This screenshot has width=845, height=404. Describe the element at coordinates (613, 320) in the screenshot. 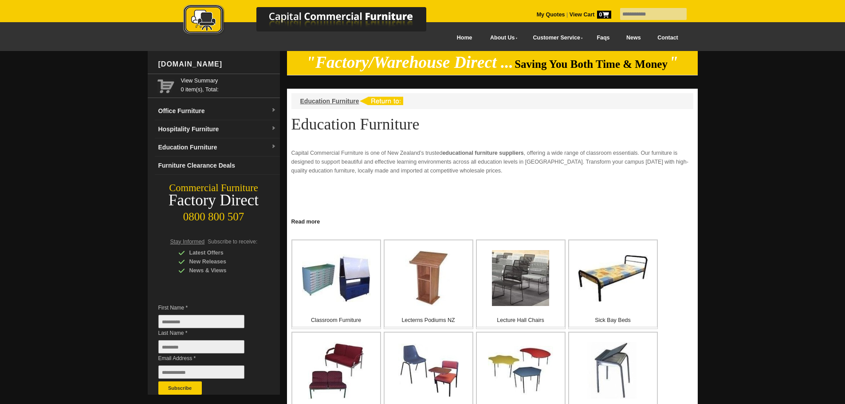

I see `p: Sick Bay Beds` at that location.